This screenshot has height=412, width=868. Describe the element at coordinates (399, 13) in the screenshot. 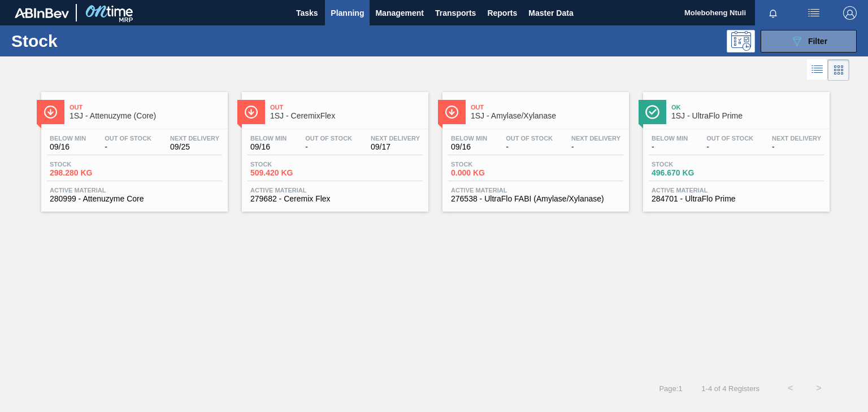

I see `span: Management` at that location.